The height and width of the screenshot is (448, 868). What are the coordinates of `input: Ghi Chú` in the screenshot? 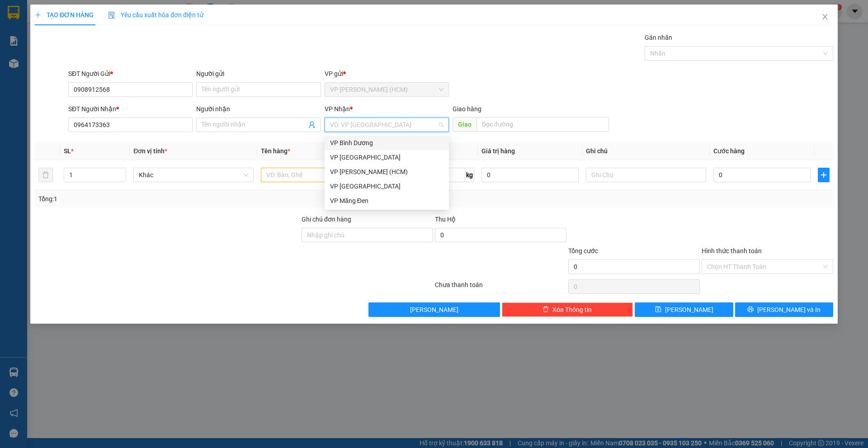 It's located at (646, 175).